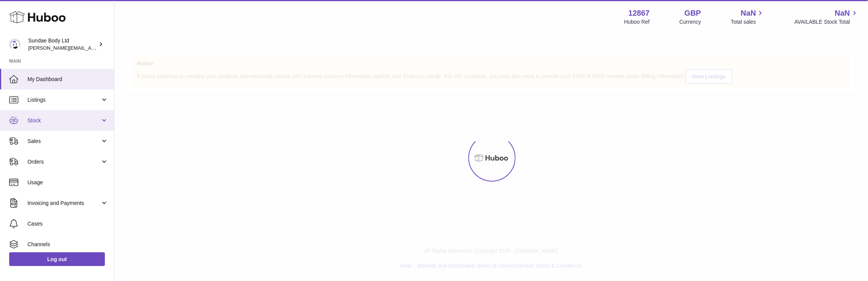 Image resolution: width=868 pixels, height=281 pixels. Describe the element at coordinates (826, 21) in the screenshot. I see `span: AVAILABLE Stock Total` at that location.